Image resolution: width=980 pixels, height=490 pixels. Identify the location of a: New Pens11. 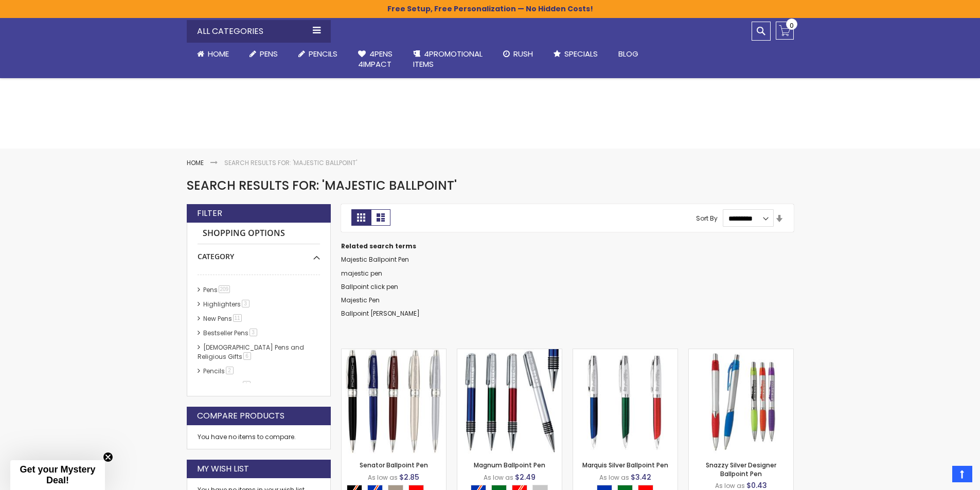
(223, 318).